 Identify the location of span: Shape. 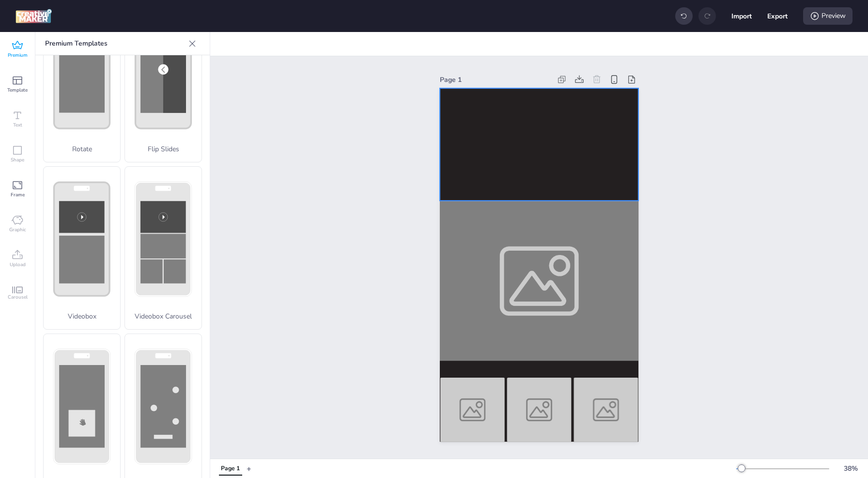
(18, 160).